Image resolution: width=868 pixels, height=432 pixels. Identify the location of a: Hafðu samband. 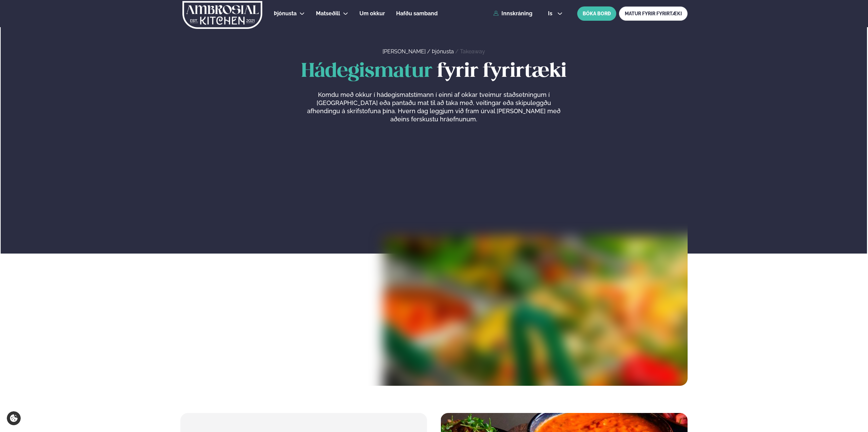
(417, 14).